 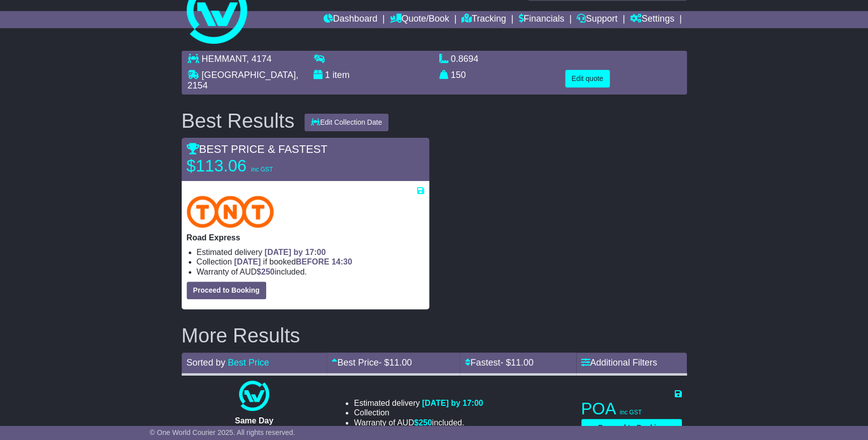 I want to click on a: Best Price, so click(x=249, y=363).